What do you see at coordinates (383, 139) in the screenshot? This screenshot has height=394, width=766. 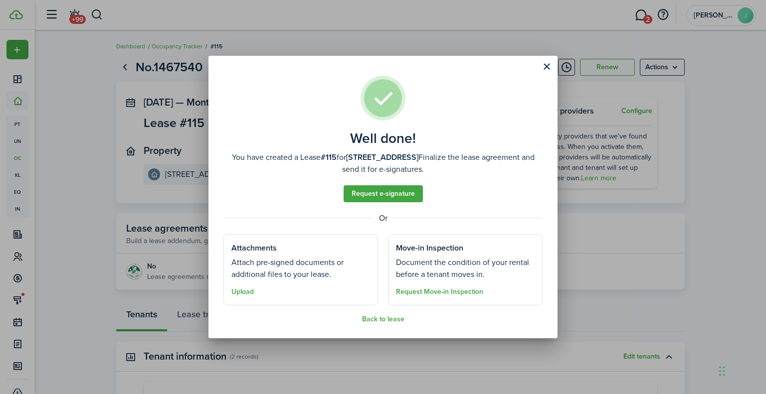 I see `well-done-title: Well done!` at bounding box center [383, 139].